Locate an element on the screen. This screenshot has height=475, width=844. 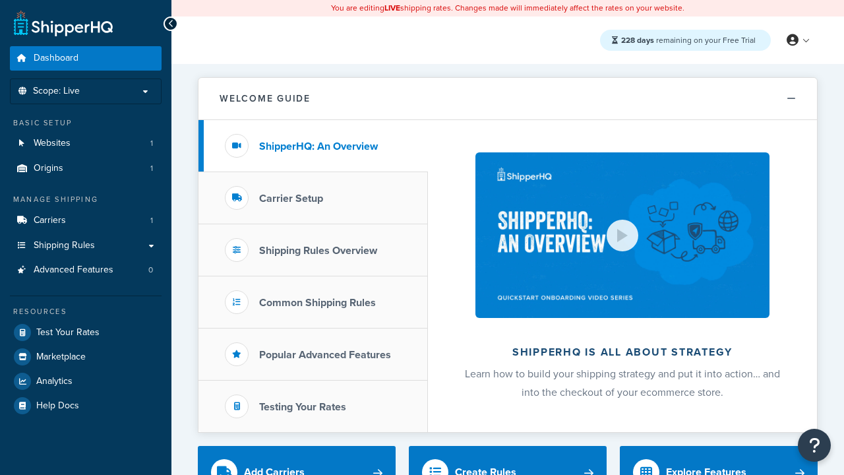
span: remaining on your Free Trial is located at coordinates (689, 40).